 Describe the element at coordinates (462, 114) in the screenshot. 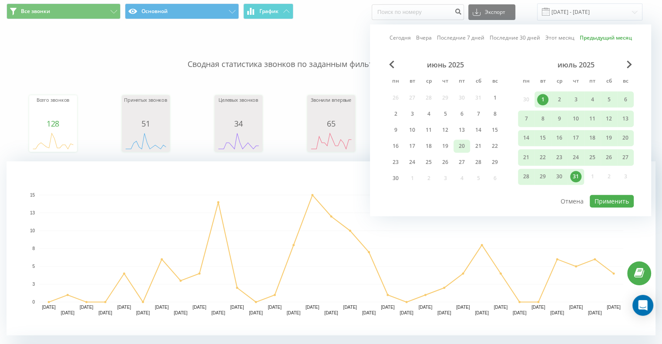

I see `div: 6` at that location.